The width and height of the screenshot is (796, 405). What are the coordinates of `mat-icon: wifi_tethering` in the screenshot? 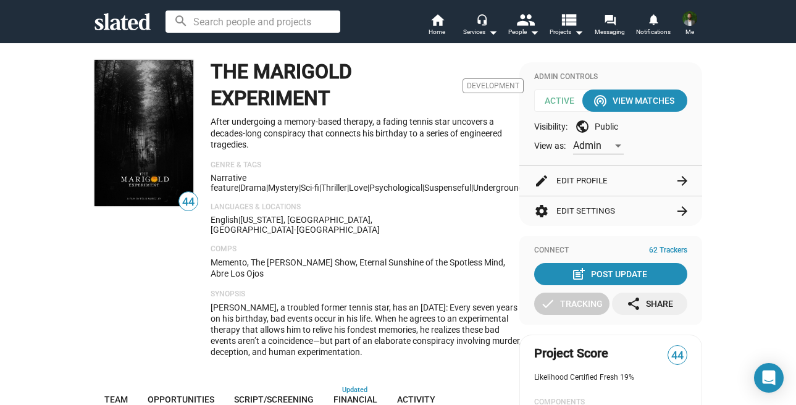 It's located at (600, 101).